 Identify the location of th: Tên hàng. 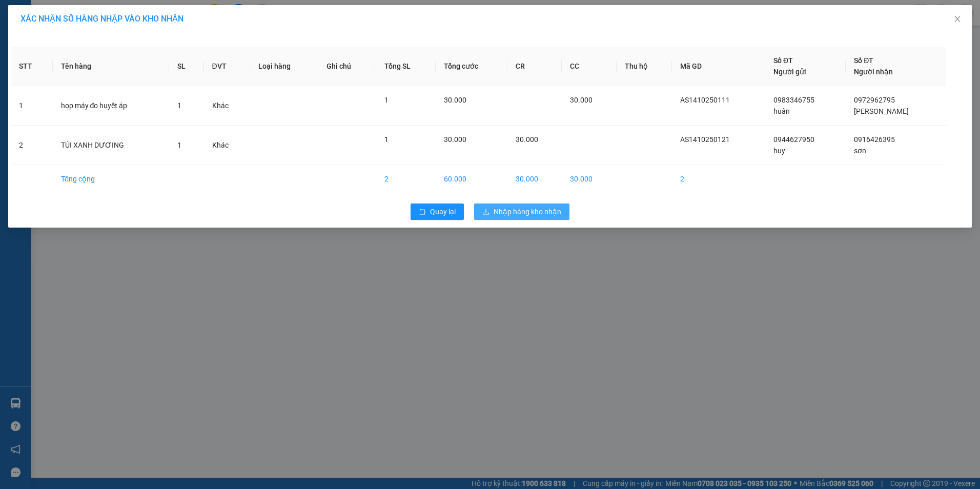
(111, 66).